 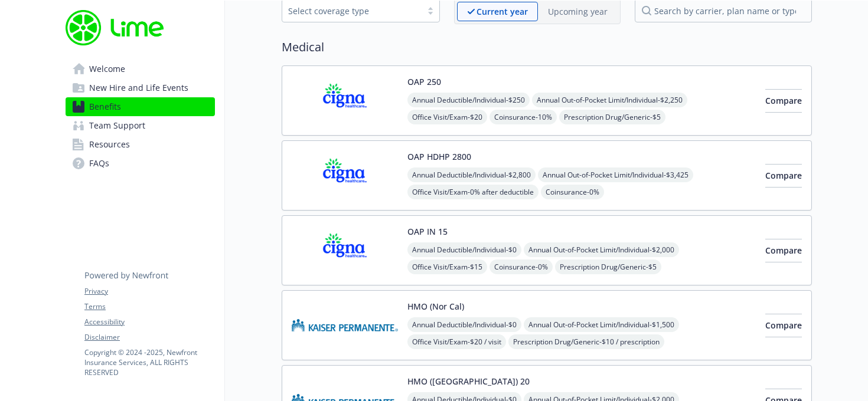 What do you see at coordinates (117, 126) in the screenshot?
I see `span: Team Support` at bounding box center [117, 126].